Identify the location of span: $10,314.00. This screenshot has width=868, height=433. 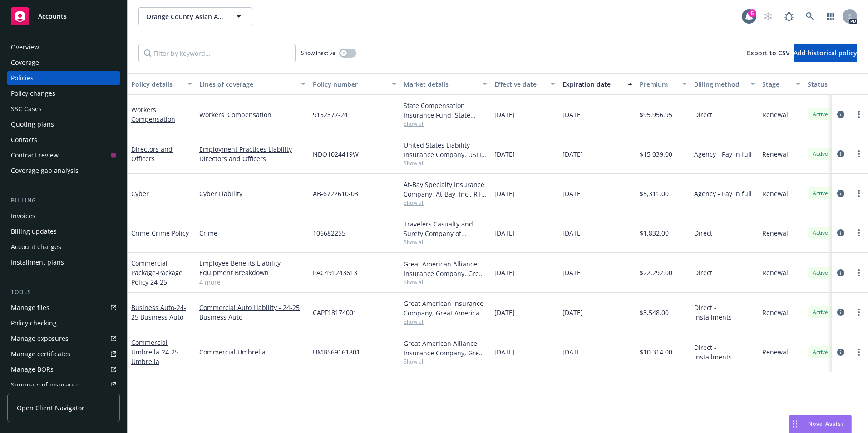
(656, 352).